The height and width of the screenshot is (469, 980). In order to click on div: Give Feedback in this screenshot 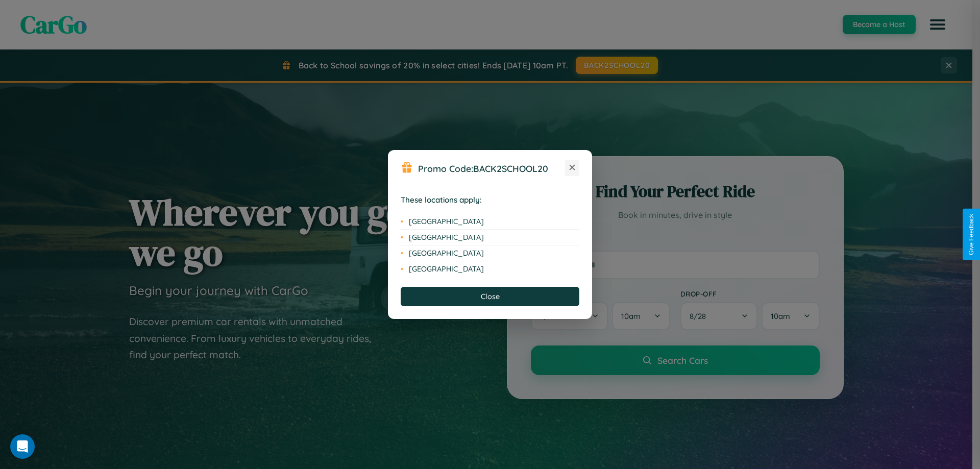, I will do `click(971, 234)`.